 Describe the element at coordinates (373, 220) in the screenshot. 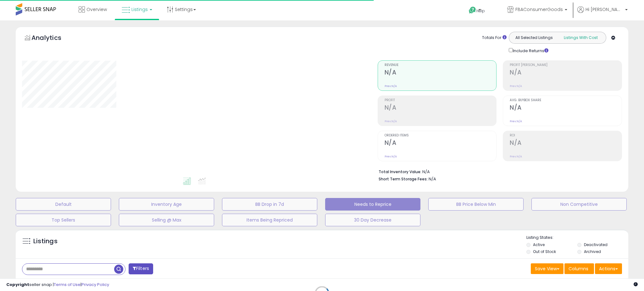

I see `button: 30 Day Decrease` at that location.